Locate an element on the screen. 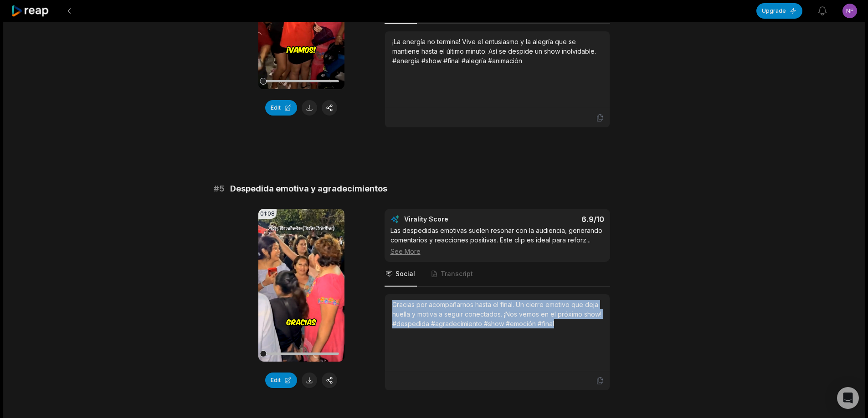  span: Despedida emotiva y agradecimientos is located at coordinates (308, 189).